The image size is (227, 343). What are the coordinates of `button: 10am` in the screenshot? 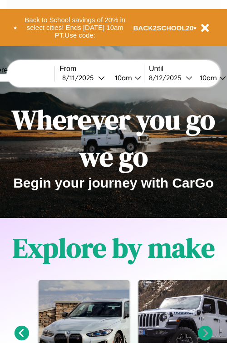 It's located at (126, 77).